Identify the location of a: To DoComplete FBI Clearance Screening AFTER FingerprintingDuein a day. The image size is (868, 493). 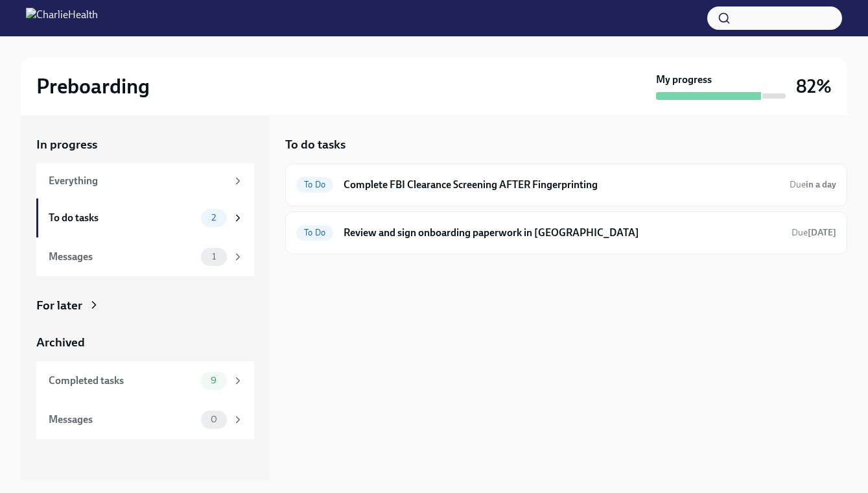
(566, 185).